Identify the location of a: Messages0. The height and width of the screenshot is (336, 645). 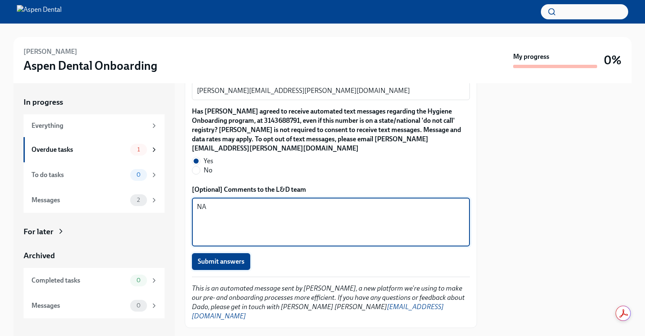
(94, 305).